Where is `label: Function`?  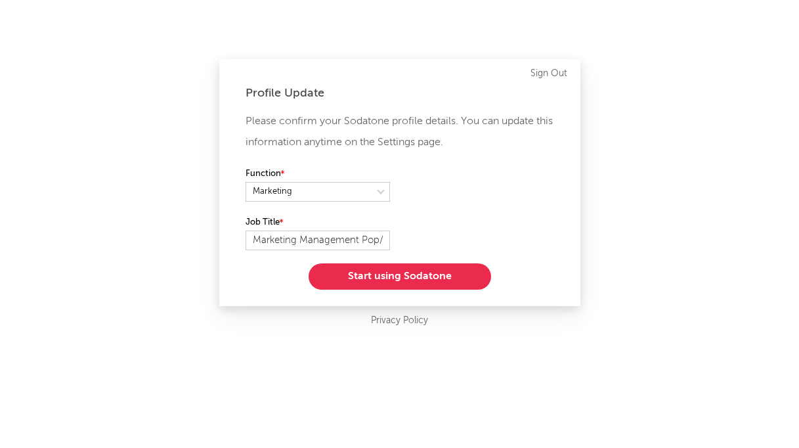
label: Function is located at coordinates (318, 174).